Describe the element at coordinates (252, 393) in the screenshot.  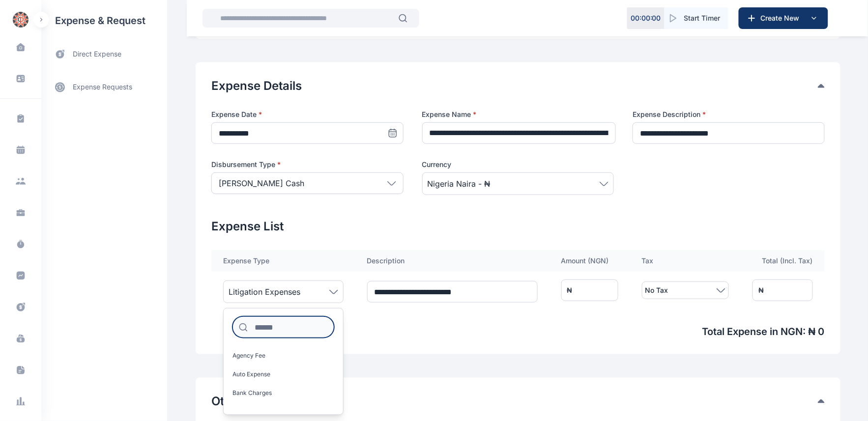
I see `span: Bank Charges` at that location.